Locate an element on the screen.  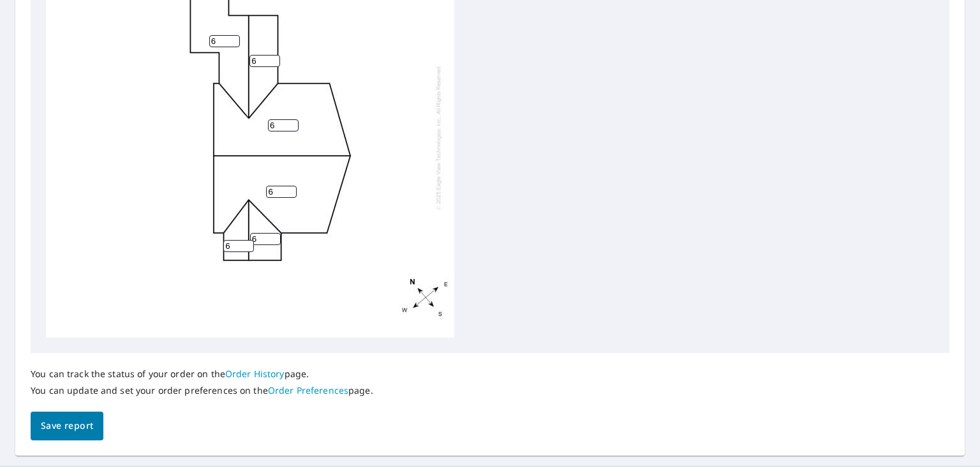
a: Order Preferences is located at coordinates (308, 390).